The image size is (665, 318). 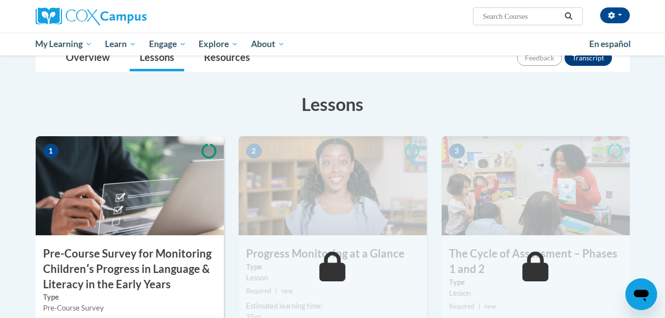 What do you see at coordinates (610, 44) in the screenshot?
I see `span: En español` at bounding box center [610, 44].